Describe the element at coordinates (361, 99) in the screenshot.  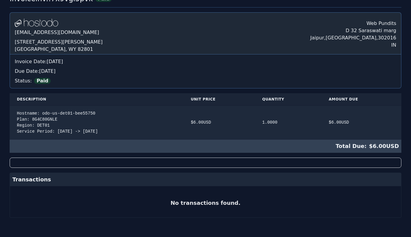
I see `th: Amount Due` at that location.